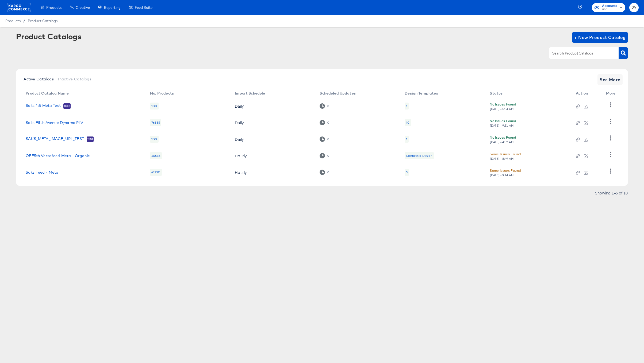 This screenshot has width=644, height=363. I want to click on button: DV, so click(633, 7).